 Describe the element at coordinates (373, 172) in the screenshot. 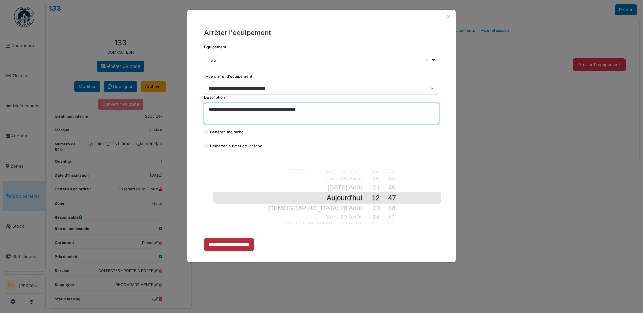

I see `div: 09` at that location.